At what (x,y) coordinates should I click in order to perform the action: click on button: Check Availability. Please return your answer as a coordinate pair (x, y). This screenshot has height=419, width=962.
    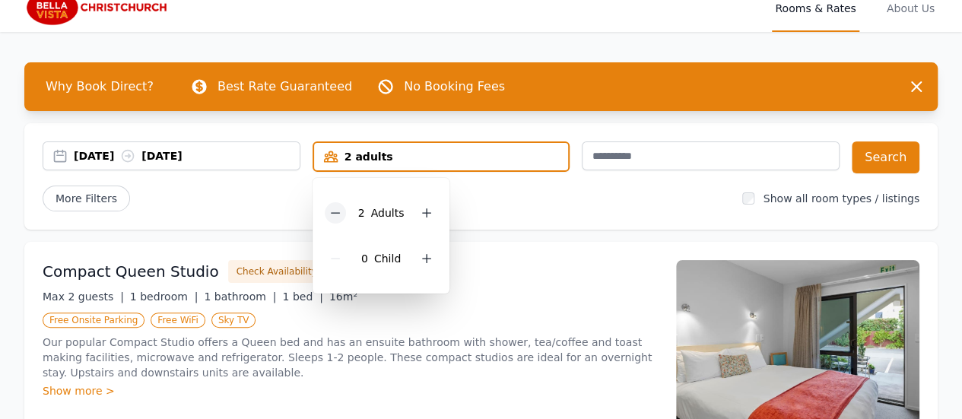
    Looking at the image, I should click on (277, 271).